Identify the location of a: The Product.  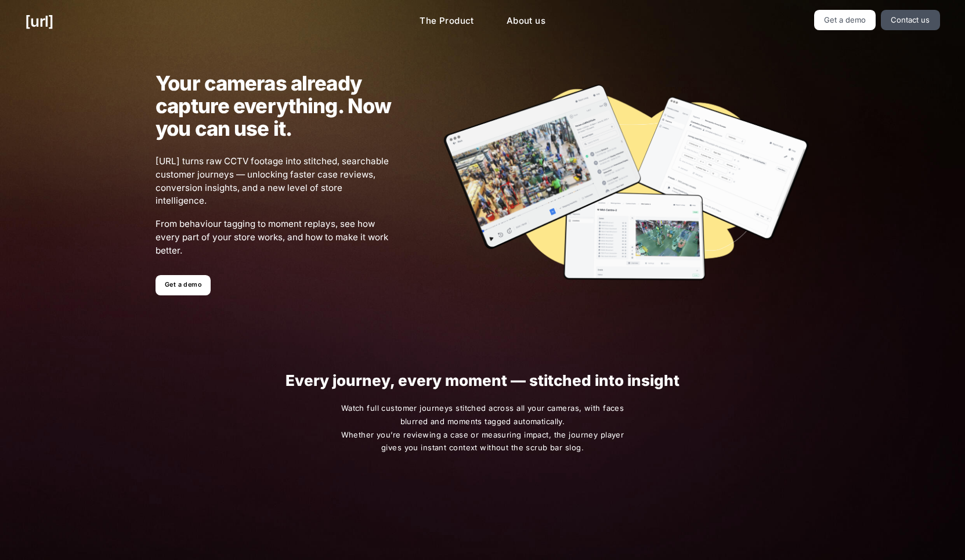
(447, 21).